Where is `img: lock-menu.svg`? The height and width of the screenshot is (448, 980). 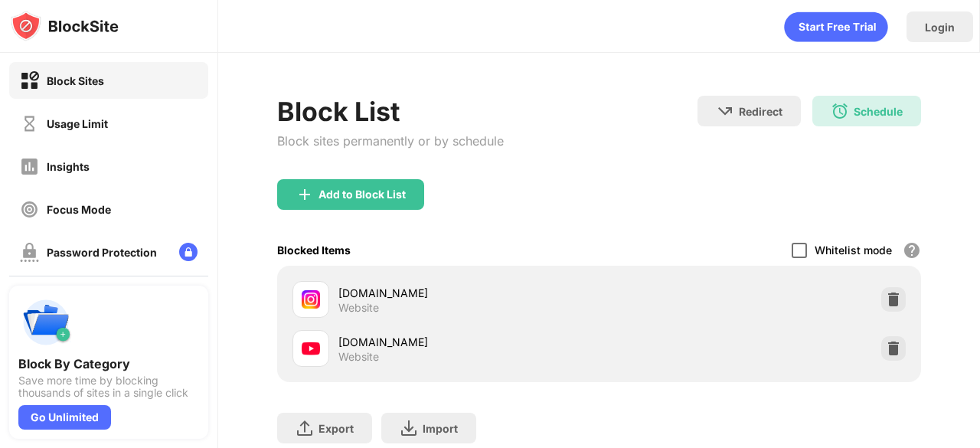 img: lock-menu.svg is located at coordinates (189, 252).